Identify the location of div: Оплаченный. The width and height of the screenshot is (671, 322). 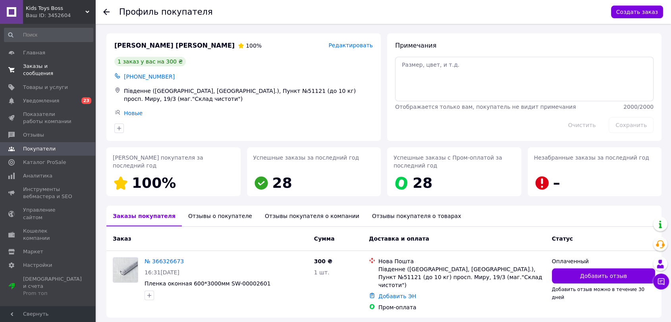
(604, 261).